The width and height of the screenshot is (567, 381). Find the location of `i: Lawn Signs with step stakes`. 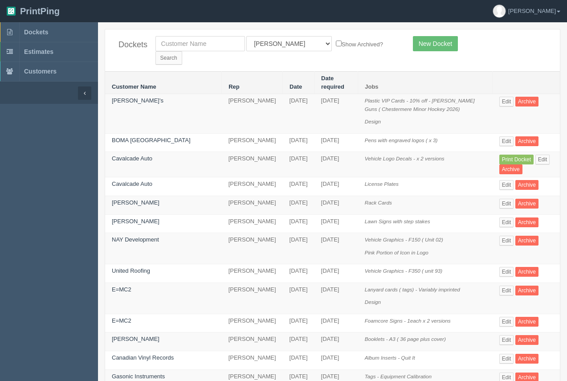

i: Lawn Signs with step stakes is located at coordinates (397, 221).